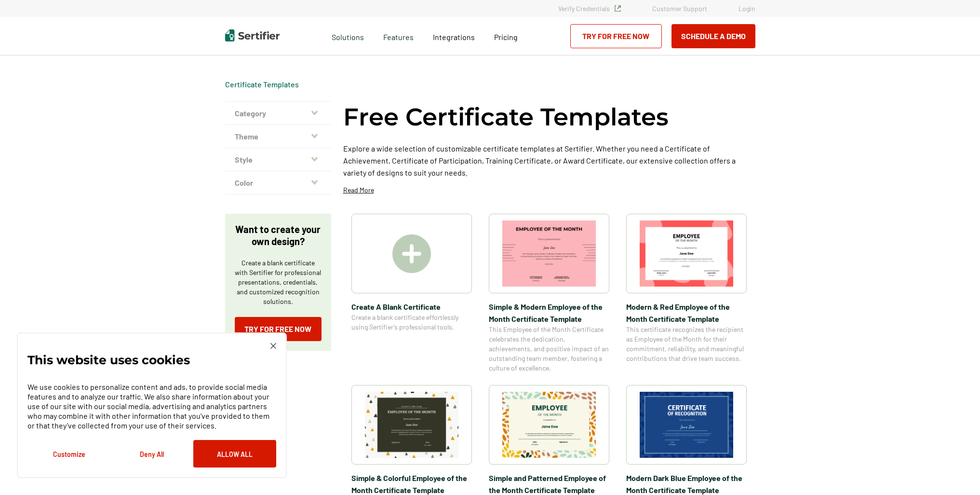  Describe the element at coordinates (590, 8) in the screenshot. I see `a: Verify Credentials` at that location.